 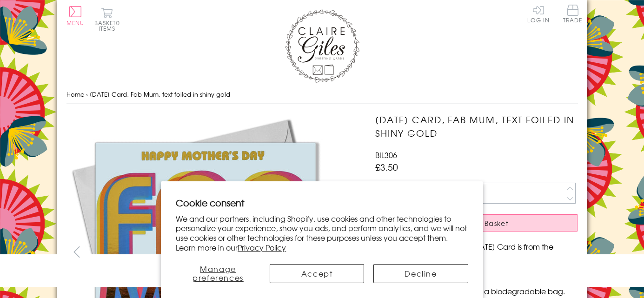 What do you see at coordinates (75, 23) in the screenshot?
I see `span: Menu` at bounding box center [75, 23].